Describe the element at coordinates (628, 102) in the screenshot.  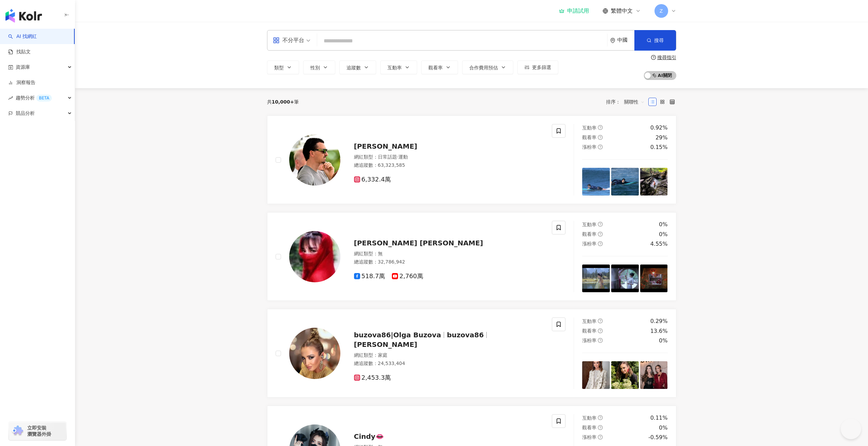
I see `div: 排序：` at that location.